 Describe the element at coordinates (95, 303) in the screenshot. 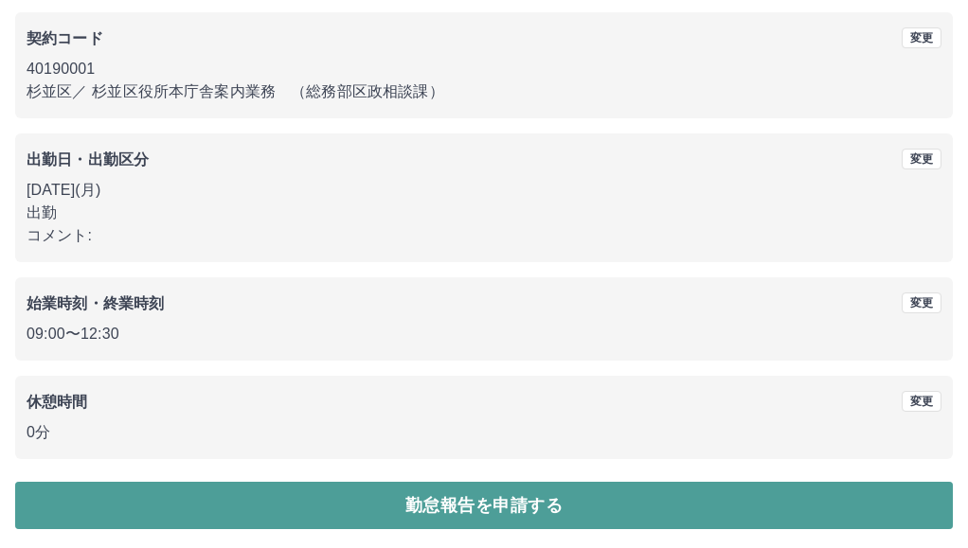

I see `b: 始業時刻・終業時刻` at that location.